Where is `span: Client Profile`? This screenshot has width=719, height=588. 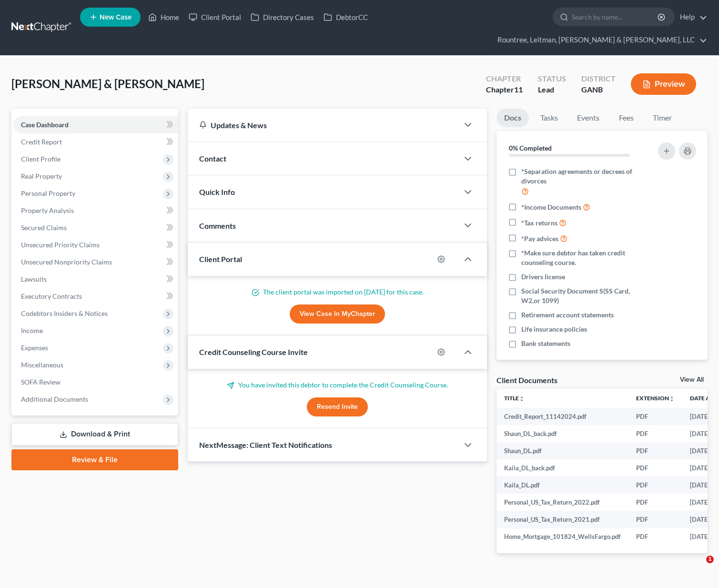 span: Client Profile is located at coordinates (41, 159).